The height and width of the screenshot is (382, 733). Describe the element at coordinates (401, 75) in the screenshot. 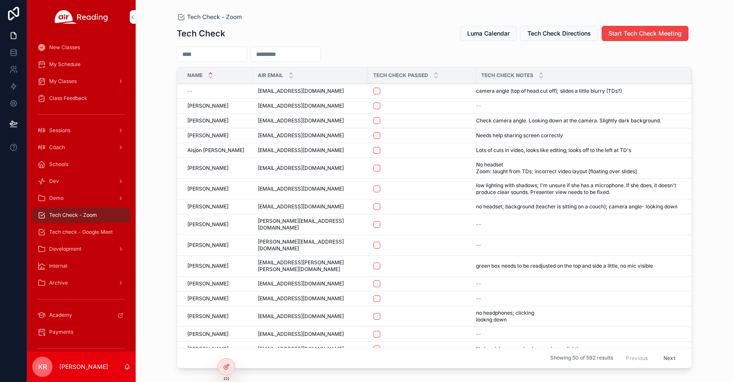

I see `span: Tech Check Passed` at that location.